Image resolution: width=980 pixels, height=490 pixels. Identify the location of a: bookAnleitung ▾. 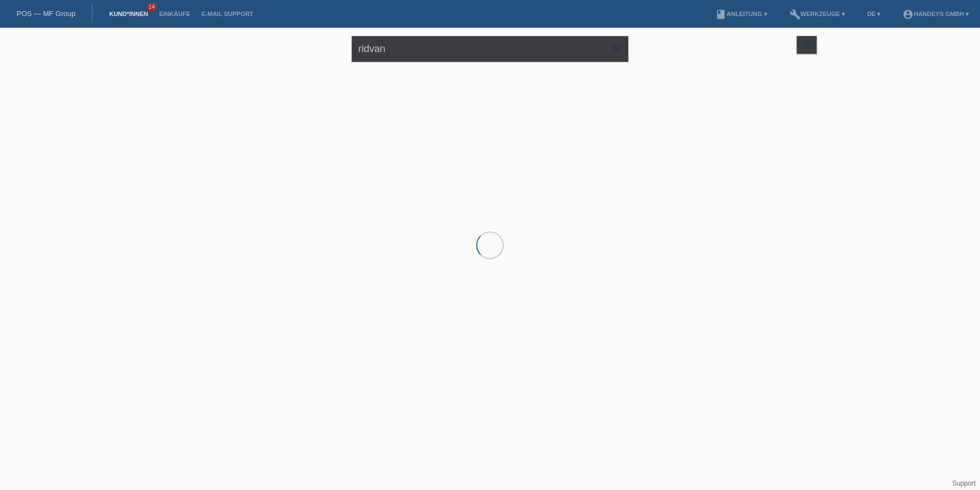
(741, 14).